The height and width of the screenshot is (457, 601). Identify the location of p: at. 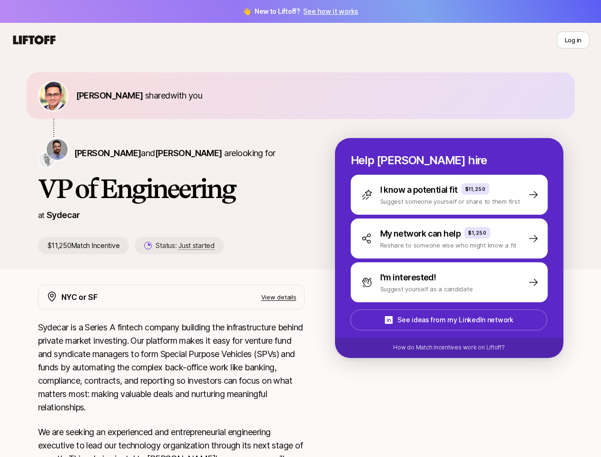
(41, 215).